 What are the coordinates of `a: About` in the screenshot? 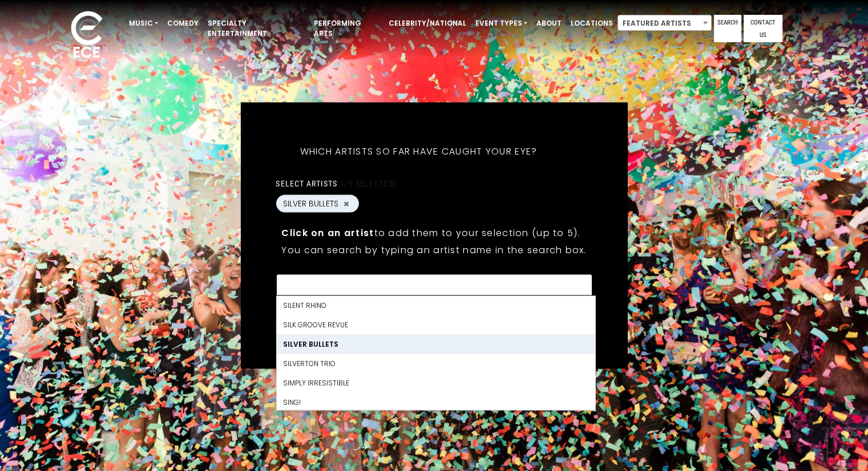 It's located at (549, 23).